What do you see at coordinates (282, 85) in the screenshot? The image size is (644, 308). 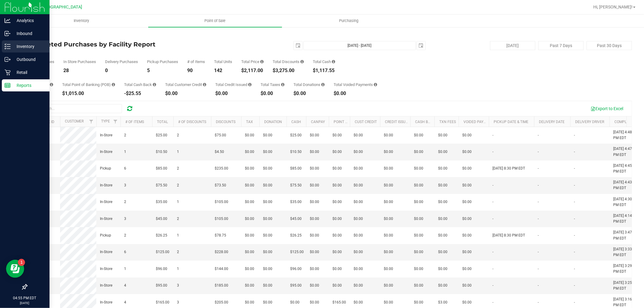 I see `i: Sum of the total taxes for all purchases in the date range.` at bounding box center [282, 85].